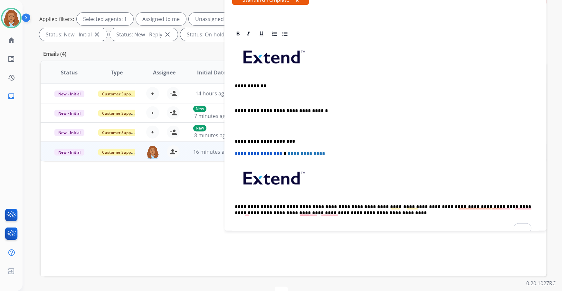 This screenshot has width=562, height=291. I want to click on span: 7 minutes ago, so click(211, 116).